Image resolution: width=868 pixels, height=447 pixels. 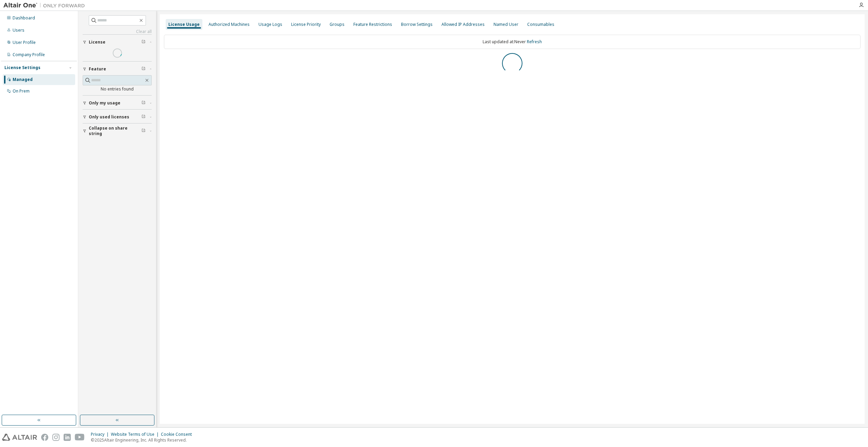 What do you see at coordinates (22, 80) in the screenshot?
I see `div: Managed` at bounding box center [22, 80].